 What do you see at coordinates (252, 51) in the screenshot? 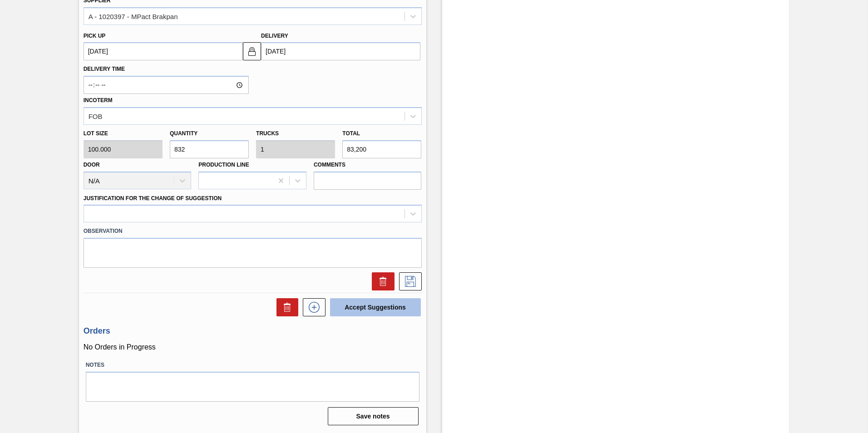
I see `button: locked` at bounding box center [252, 51].